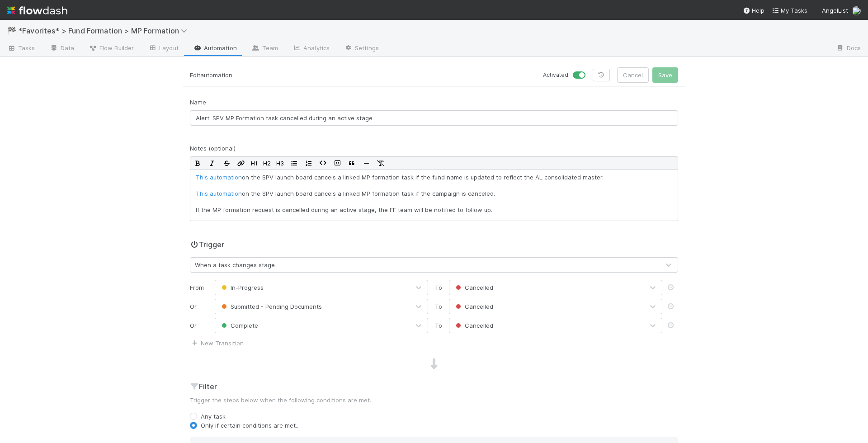 This screenshot has width=868, height=443. What do you see at coordinates (212, 163) in the screenshot?
I see `button: Italic` at bounding box center [212, 163].